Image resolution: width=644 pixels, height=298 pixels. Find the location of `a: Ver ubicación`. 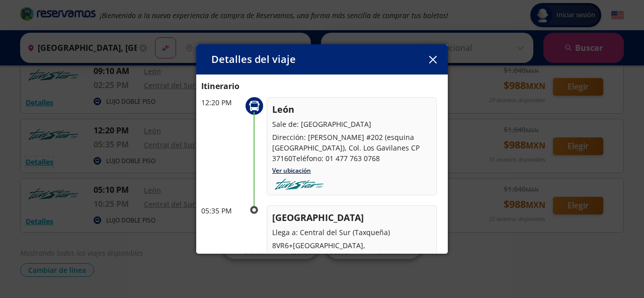

a: Ver ubicación is located at coordinates (292, 170).